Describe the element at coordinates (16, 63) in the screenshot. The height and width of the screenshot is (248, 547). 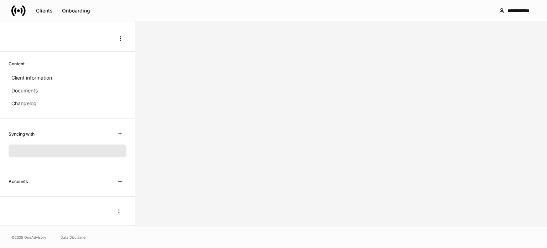
I see `h6: Content` at that location.